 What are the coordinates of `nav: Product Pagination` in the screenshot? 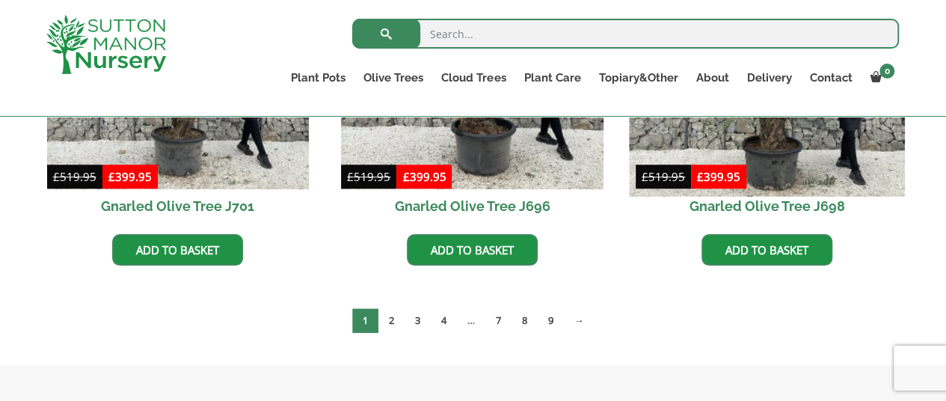 It's located at (473, 323).